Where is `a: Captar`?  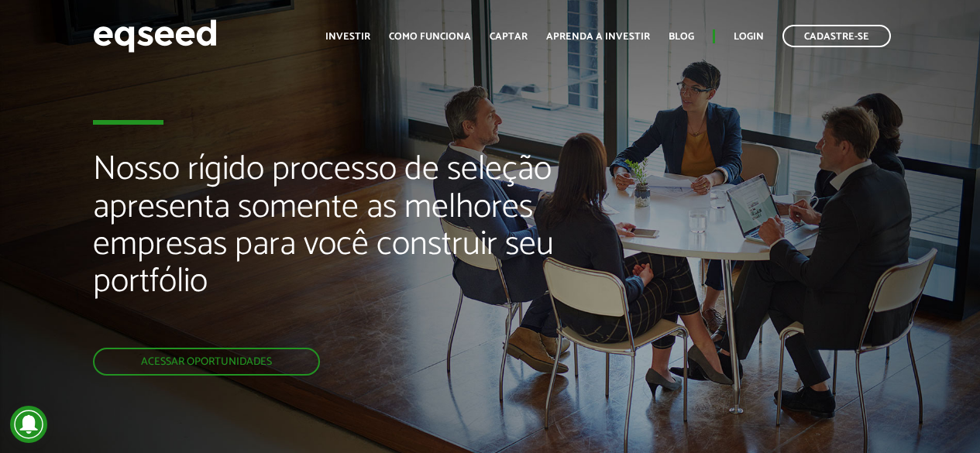 a: Captar is located at coordinates (508, 36).